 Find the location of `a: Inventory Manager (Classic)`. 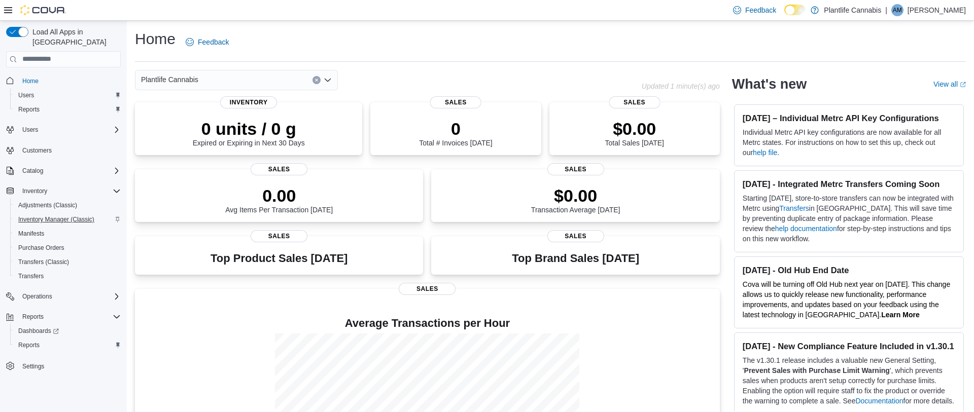

a: Inventory Manager (Classic) is located at coordinates (56, 220).